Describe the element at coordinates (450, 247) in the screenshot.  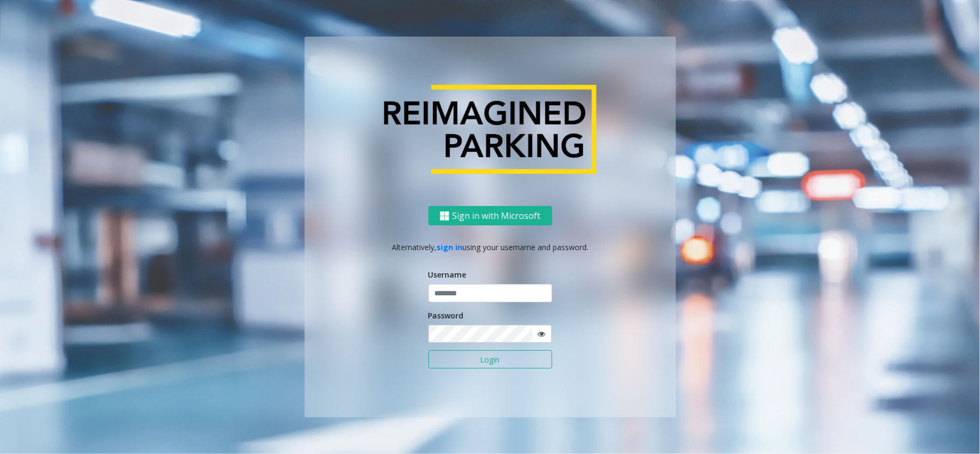
I see `a: sign in` at that location.